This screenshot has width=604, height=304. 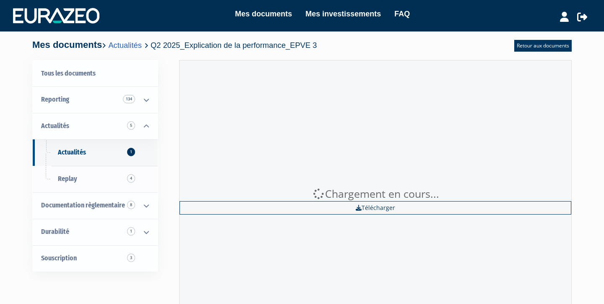 I want to click on span: 4, so click(x=131, y=178).